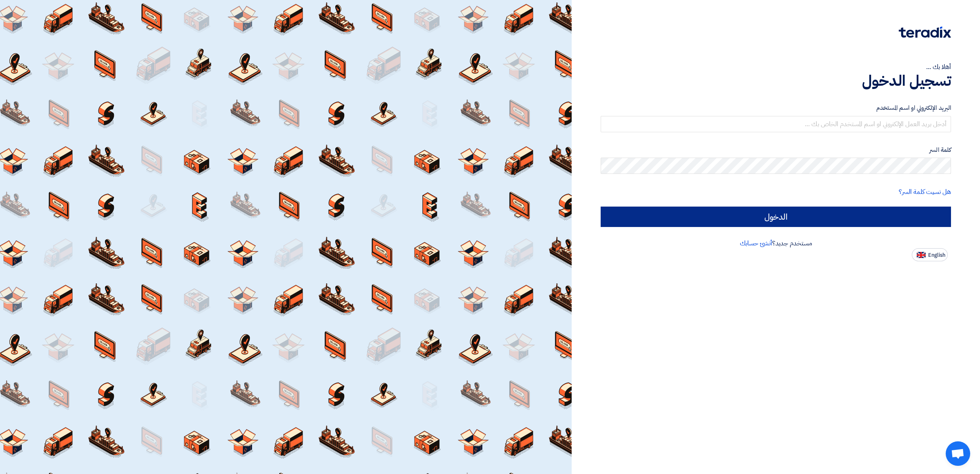 The image size is (980, 474). What do you see at coordinates (776, 81) in the screenshot?
I see `h1: تسجيل الدخول` at bounding box center [776, 81].